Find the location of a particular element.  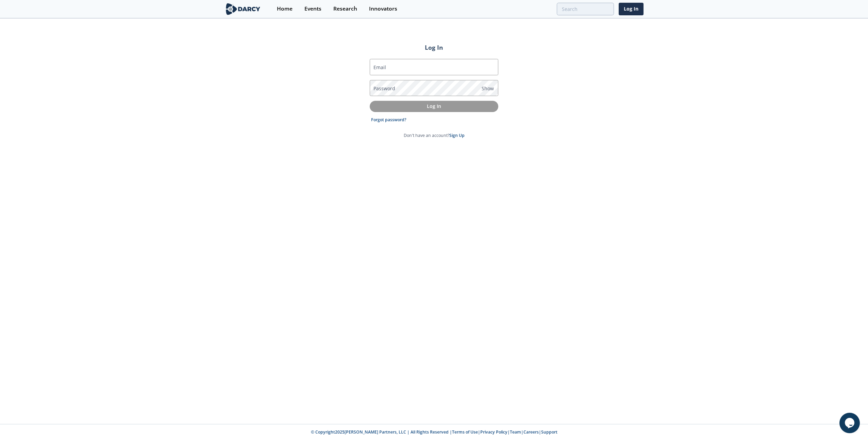

label: Email is located at coordinates (380, 67).